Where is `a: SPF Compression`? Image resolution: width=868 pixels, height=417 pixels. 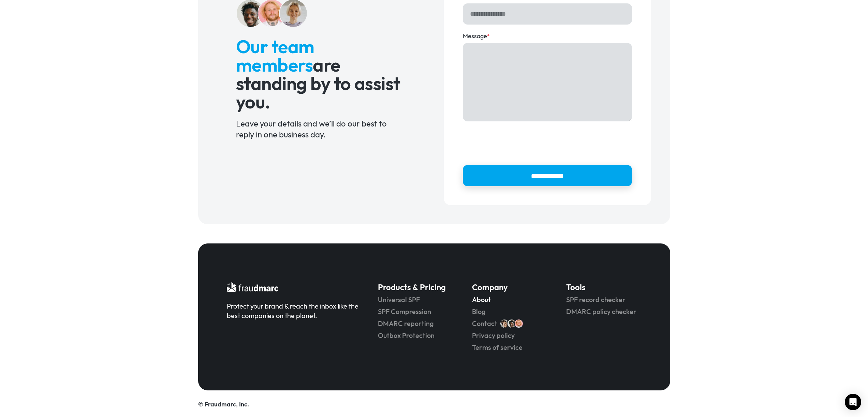
a: SPF Compression is located at coordinates (415, 312).